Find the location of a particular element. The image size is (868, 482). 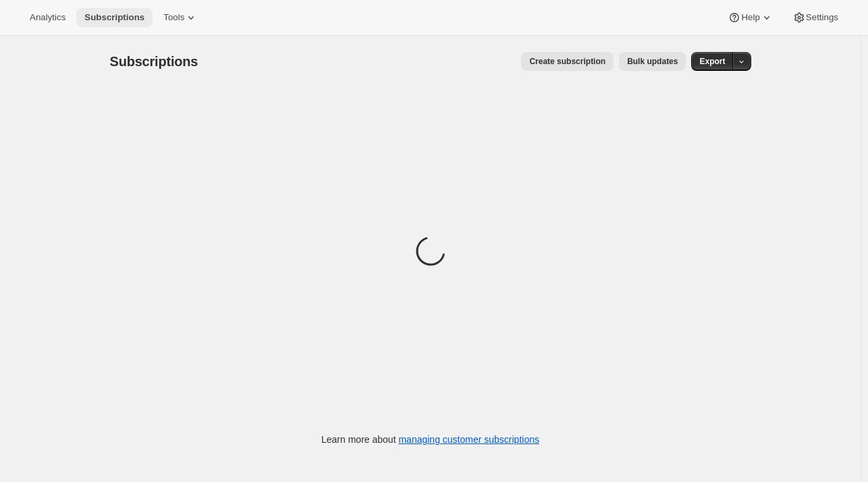

button: Help is located at coordinates (750, 18).